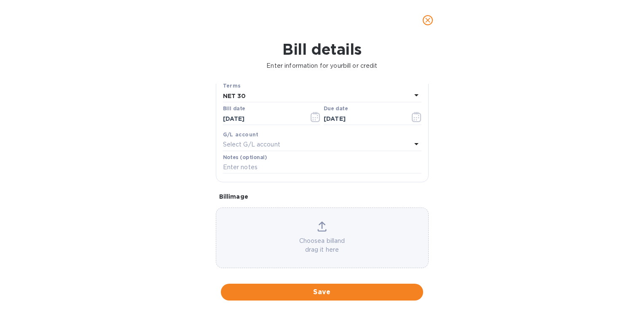  I want to click on input: Due date, so click(363, 119).